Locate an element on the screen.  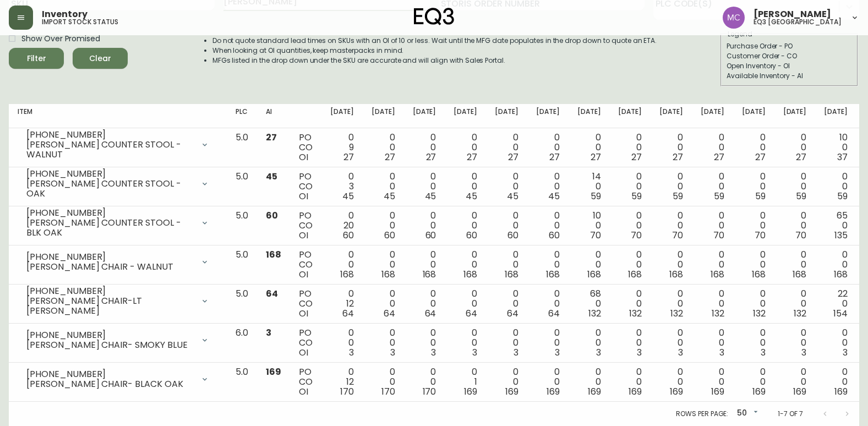
th: Item is located at coordinates (117, 116).